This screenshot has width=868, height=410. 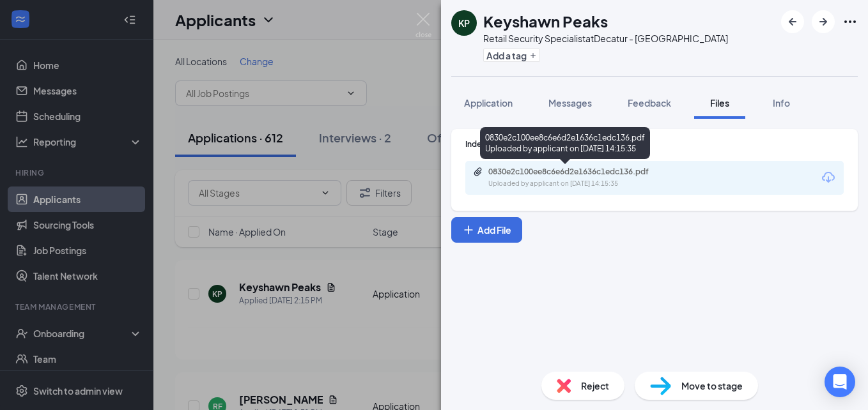 I want to click on div: KP, so click(x=464, y=23).